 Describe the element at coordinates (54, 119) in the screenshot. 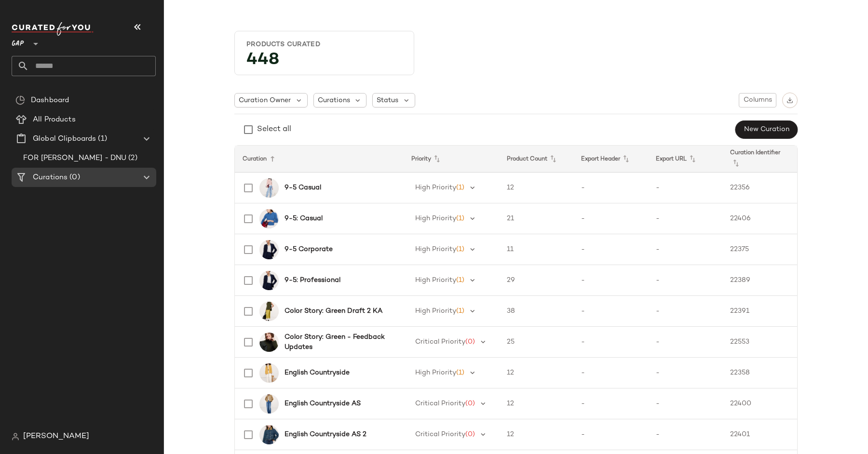

I see `span: All Products` at that location.